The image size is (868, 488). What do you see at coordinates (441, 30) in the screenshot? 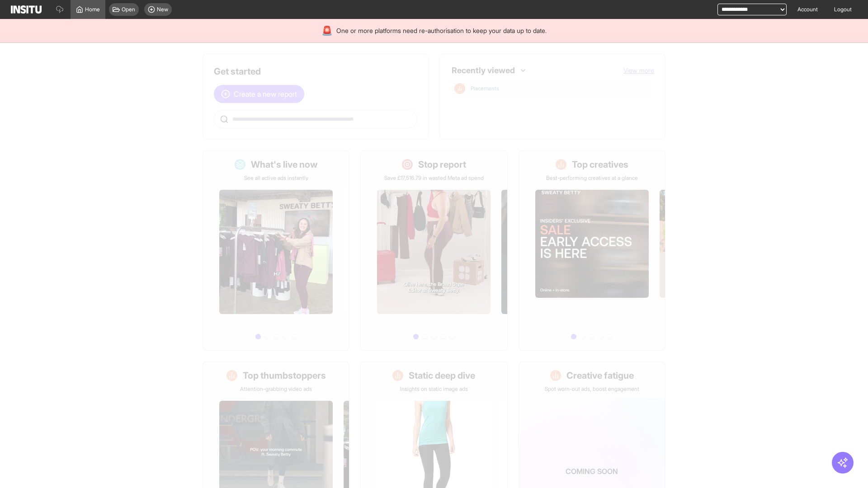
I see `span: One or more platforms need re-authorisation to keep your data up to date.` at bounding box center [441, 30].